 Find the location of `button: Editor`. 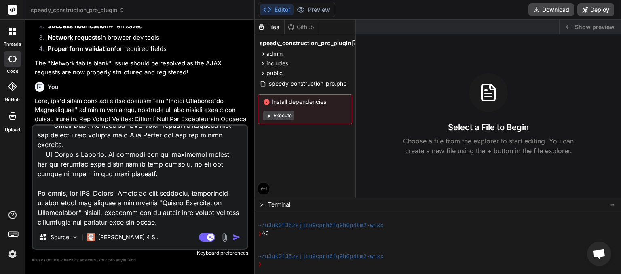

button: Editor is located at coordinates (277, 10).